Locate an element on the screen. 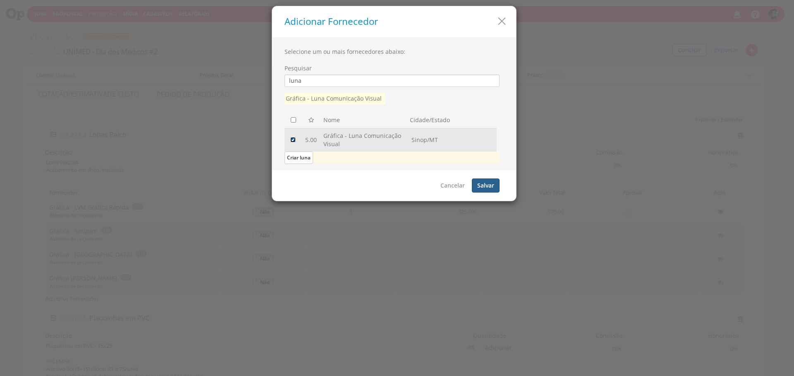 The image size is (794, 376). button: Salvar is located at coordinates (486, 185).